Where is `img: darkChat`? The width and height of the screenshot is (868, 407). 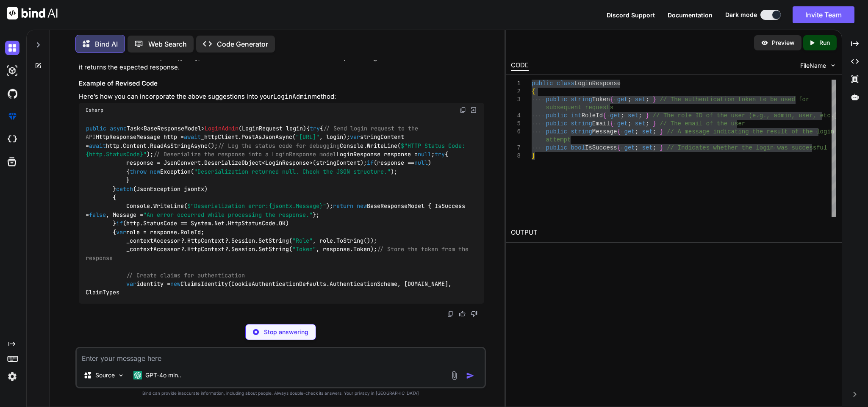 img: darkChat is located at coordinates (13, 48).